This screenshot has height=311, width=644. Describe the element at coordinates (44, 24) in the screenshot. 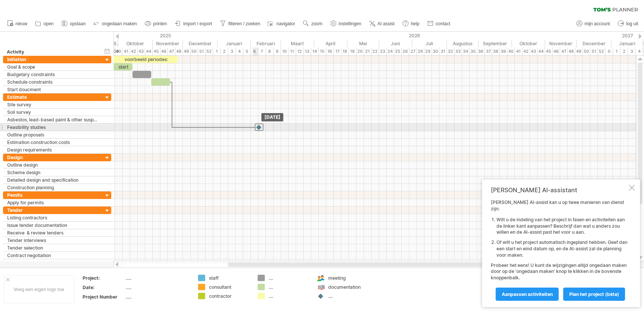

I see `a: open` at that location.